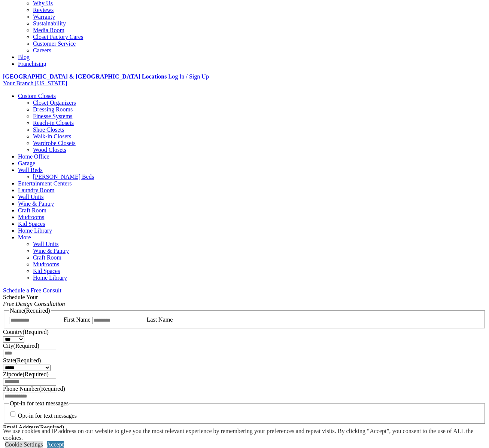 The height and width of the screenshot is (448, 489). What do you see at coordinates (39, 403) in the screenshot?
I see `legend: Opt-in for text messages` at bounding box center [39, 403].